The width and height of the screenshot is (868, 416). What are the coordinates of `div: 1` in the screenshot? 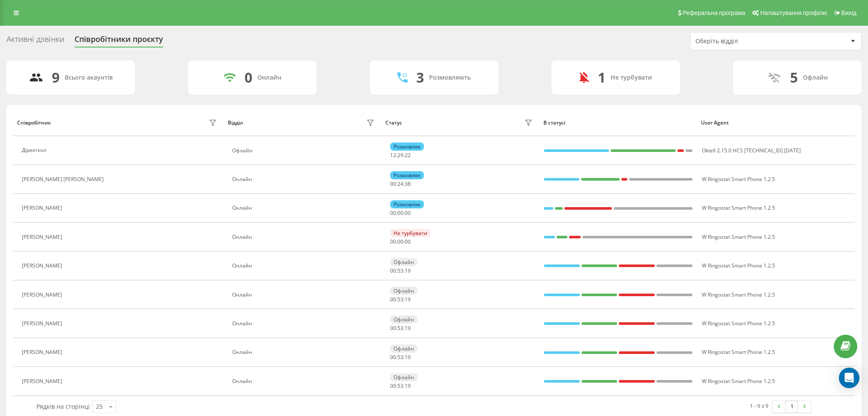 It's located at (602, 78).